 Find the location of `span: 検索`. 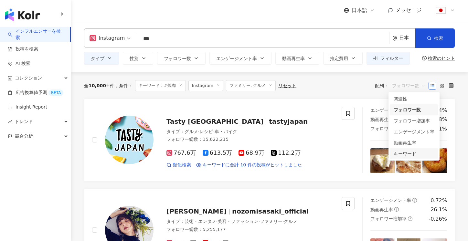

span: 検索 is located at coordinates (439, 38).